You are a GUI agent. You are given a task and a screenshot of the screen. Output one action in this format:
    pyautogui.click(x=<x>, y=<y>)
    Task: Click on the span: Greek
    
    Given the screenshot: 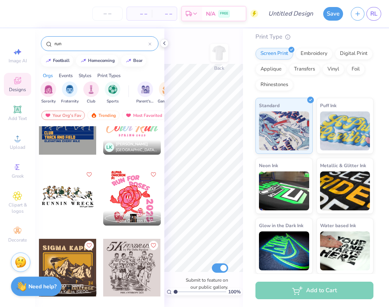 What is the action you would take?
    pyautogui.click(x=18, y=176)
    